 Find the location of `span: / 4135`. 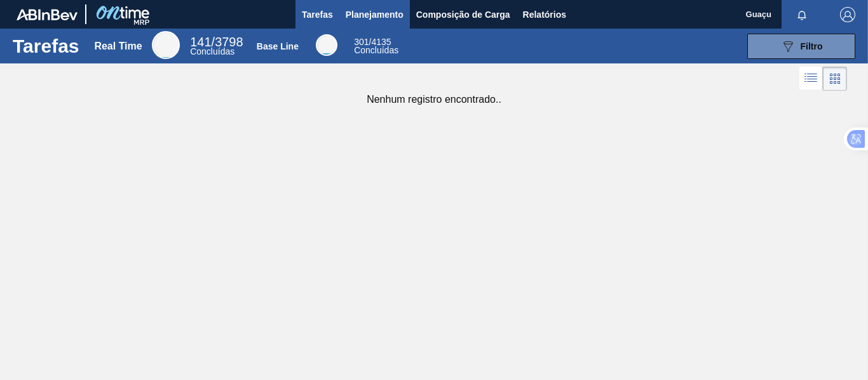

span: / 4135 is located at coordinates (372, 42).